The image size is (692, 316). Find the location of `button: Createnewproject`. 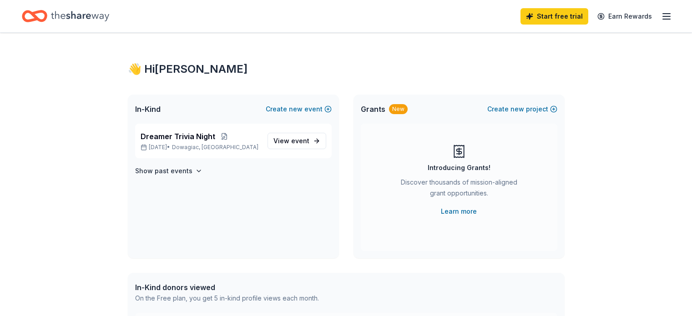

button: Createnewproject is located at coordinates (523, 109).